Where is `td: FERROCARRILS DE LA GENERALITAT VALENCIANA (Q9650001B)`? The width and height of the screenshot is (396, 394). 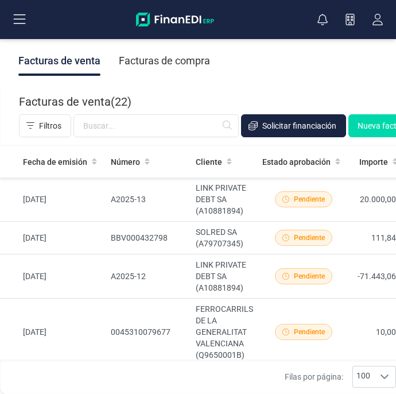
td: FERROCARRILS DE LA GENERALITAT VALENCIANA (Q9650001B) is located at coordinates (224, 332).